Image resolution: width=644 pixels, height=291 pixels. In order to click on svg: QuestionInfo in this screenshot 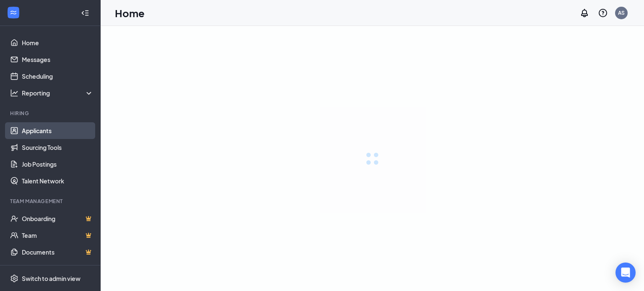, I will do `click(603, 13)`.